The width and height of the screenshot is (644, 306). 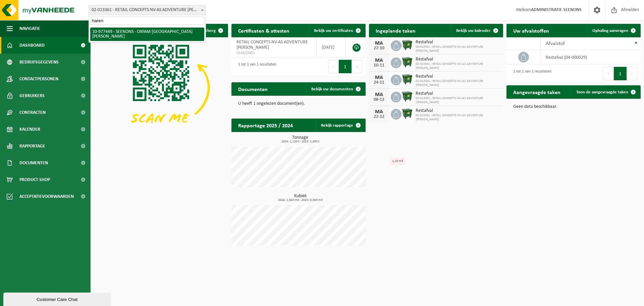 I want to click on span: Rapportage, so click(x=32, y=146).